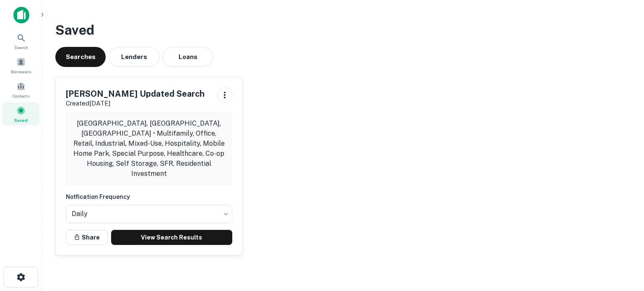 The image size is (644, 291). I want to click on a: View Search Results, so click(171, 238).